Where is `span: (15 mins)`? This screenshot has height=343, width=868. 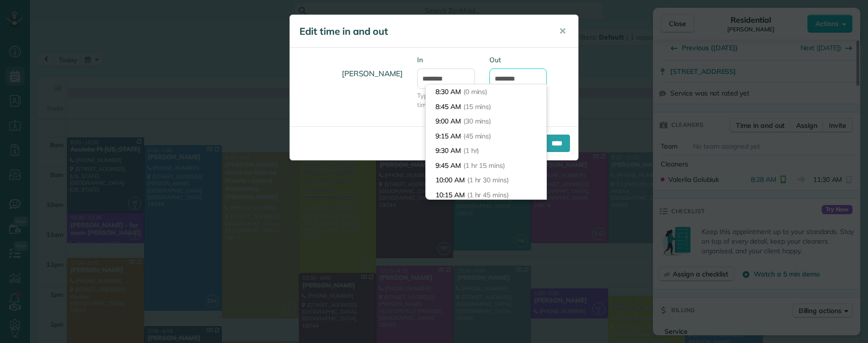
span: (15 mins) is located at coordinates (478, 107).